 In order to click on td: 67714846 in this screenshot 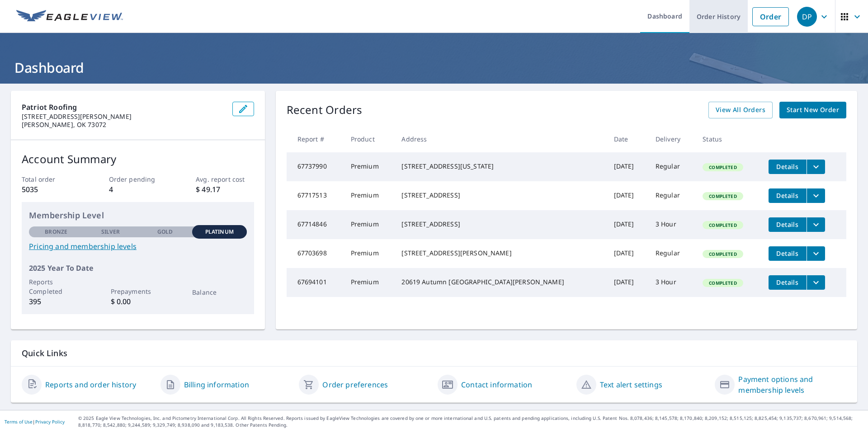, I will do `click(315, 225)`.